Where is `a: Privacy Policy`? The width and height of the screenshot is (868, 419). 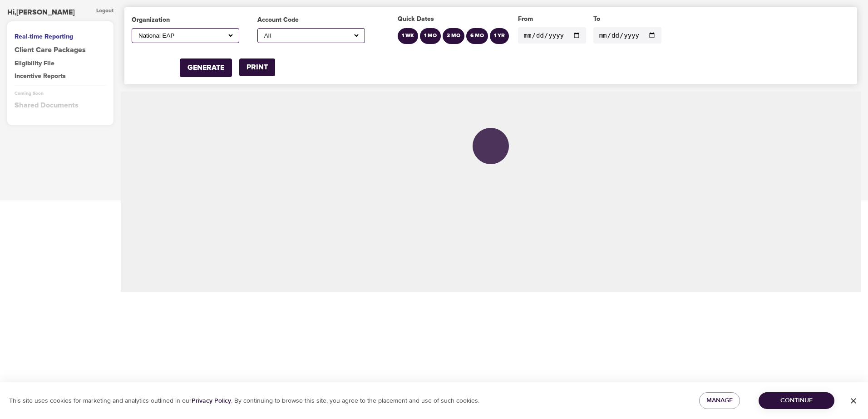 a: Privacy Policy is located at coordinates (211, 401).